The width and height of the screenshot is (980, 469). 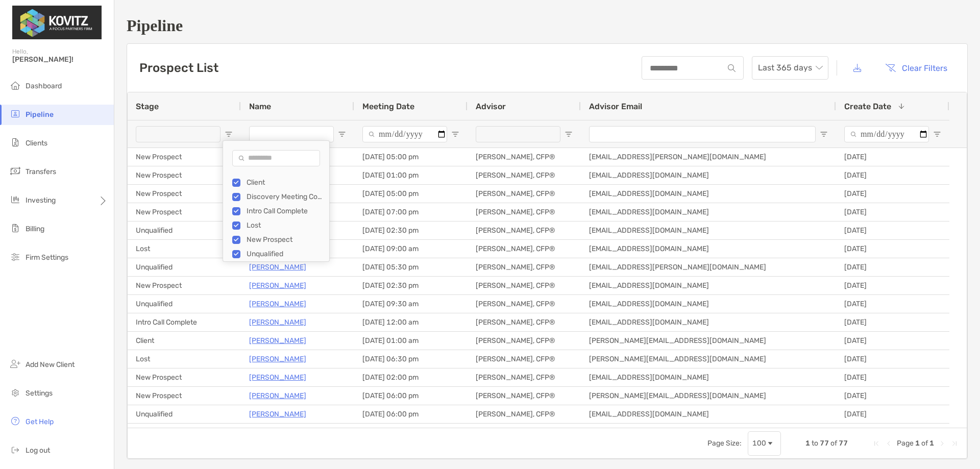 What do you see at coordinates (759, 443) in the screenshot?
I see `div: 100` at bounding box center [759, 443].